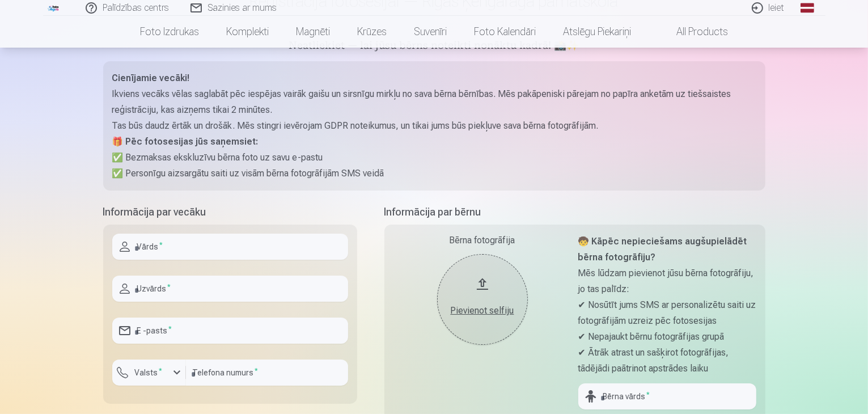  What do you see at coordinates (667, 337) in the screenshot?
I see `p: ✔ Nepajaukt bērnu fotogrāfijas grupā` at bounding box center [667, 337].